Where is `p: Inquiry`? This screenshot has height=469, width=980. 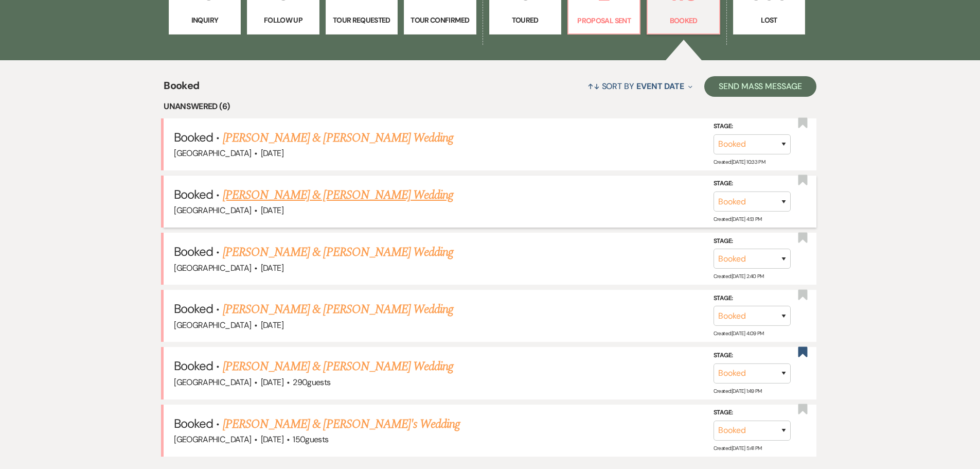 p: Inquiry is located at coordinates (204, 20).